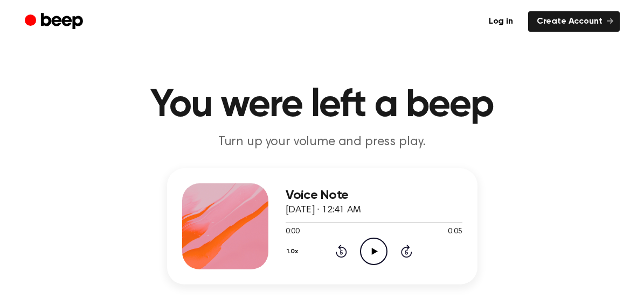 Image resolution: width=644 pixels, height=300 pixels. Describe the element at coordinates (322, 106) in the screenshot. I see `h1: You were left a beep` at that location.